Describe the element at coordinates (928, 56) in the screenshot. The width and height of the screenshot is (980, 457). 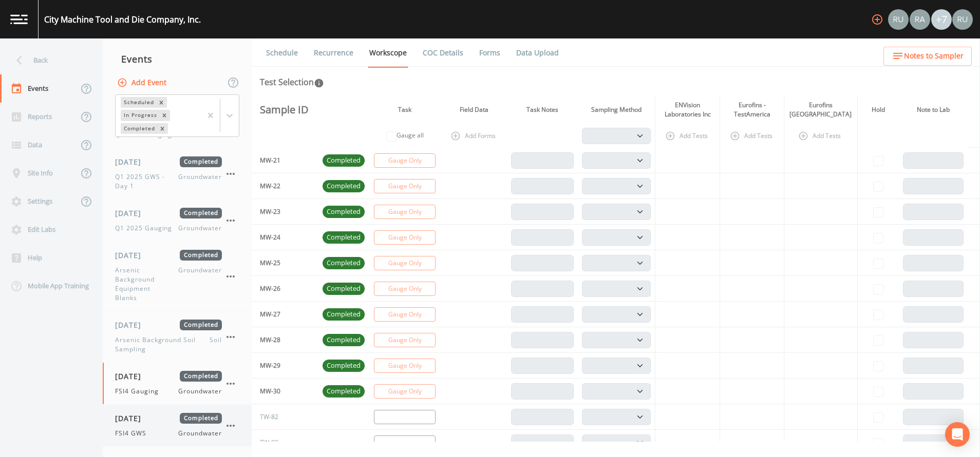
I see `button: Notes to Sampler` at that location.